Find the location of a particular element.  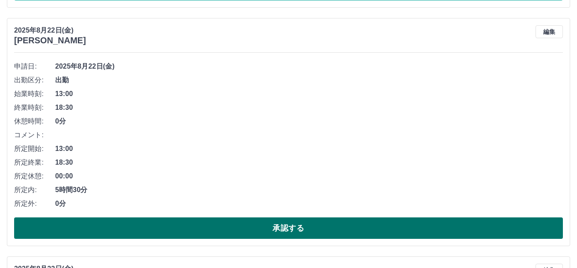

button: 編集 is located at coordinates (550, 32).